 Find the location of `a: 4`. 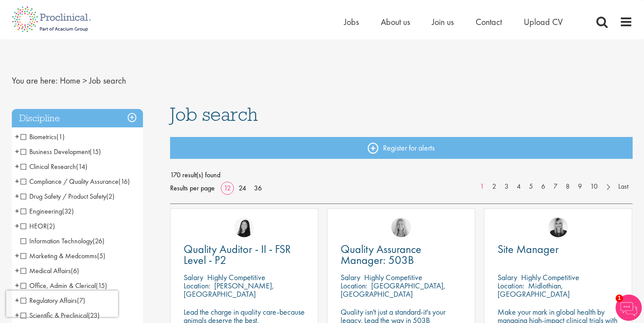

a: 4 is located at coordinates (518, 186).